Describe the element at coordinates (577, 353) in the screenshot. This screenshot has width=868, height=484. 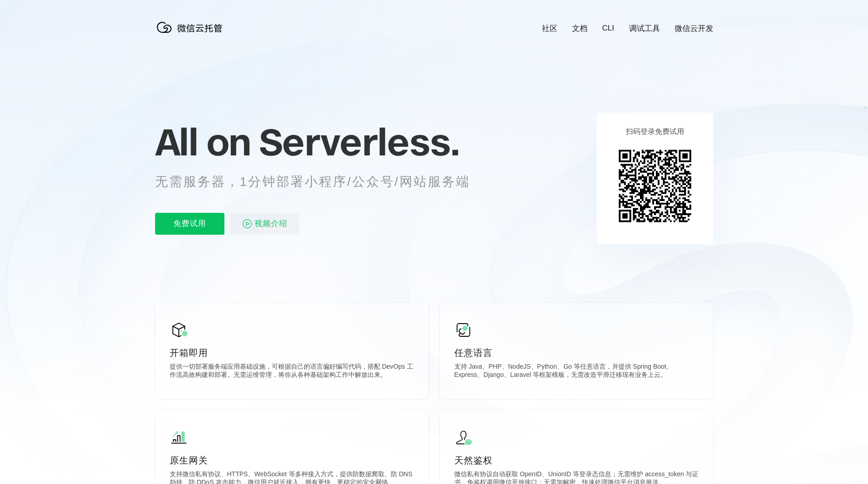
I see `p: 任意语言` at that location.